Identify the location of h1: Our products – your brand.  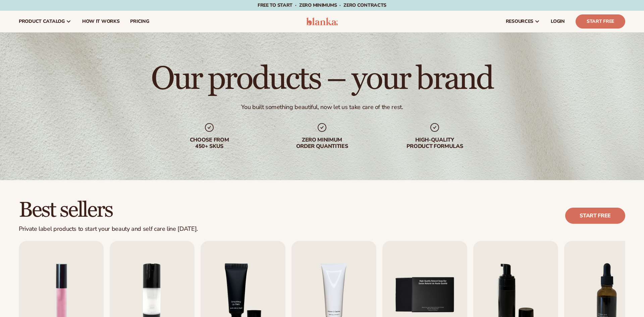
(322, 79).